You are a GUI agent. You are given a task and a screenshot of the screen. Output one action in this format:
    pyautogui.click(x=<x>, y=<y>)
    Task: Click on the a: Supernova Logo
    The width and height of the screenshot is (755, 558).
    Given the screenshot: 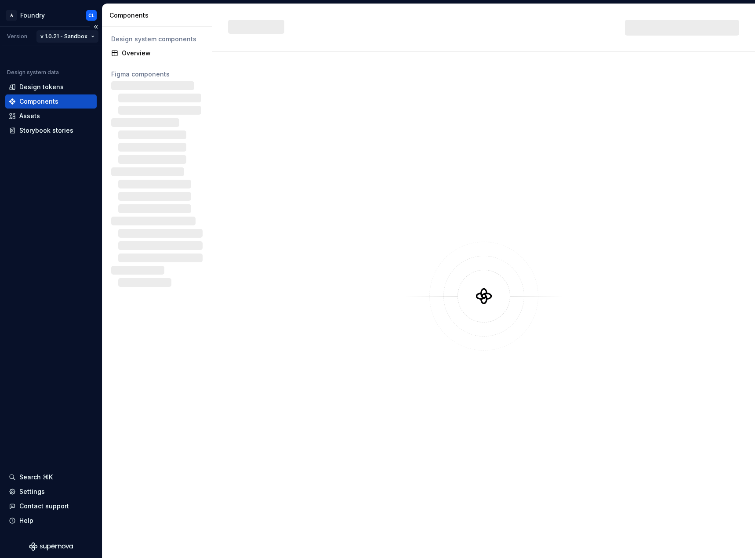 What is the action you would take?
    pyautogui.click(x=51, y=546)
    